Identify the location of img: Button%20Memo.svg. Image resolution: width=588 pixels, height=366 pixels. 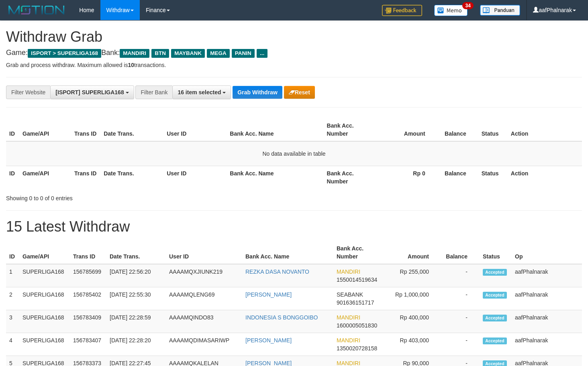
(451, 10).